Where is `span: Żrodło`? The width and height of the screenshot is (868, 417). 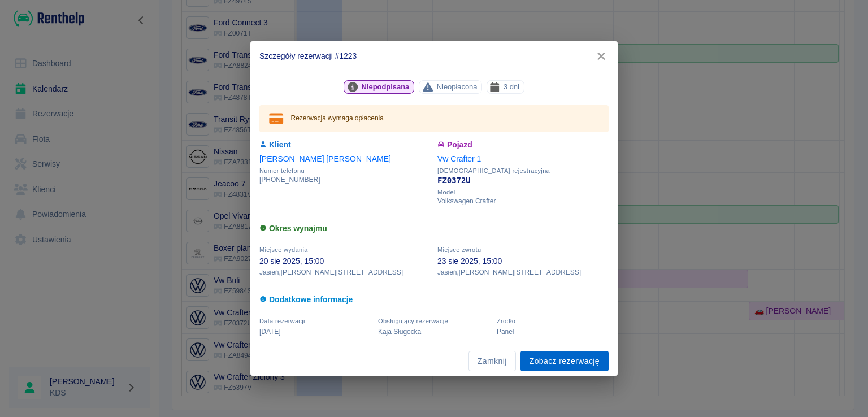 span: Żrodło is located at coordinates (505, 321).